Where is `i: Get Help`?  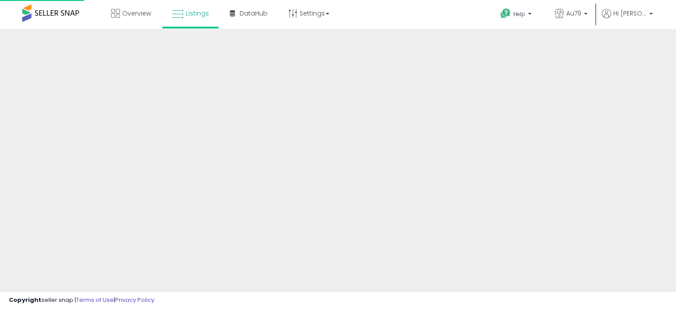 i: Get Help is located at coordinates (505, 13).